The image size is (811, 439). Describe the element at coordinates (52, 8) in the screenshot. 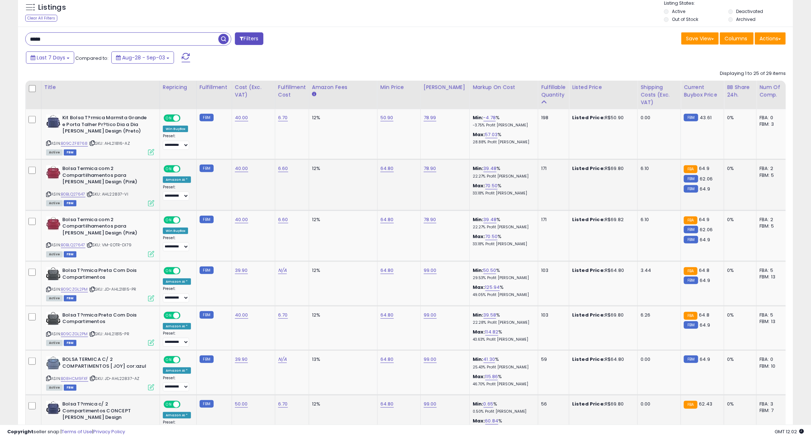

I see `h5: Listings` at that location.